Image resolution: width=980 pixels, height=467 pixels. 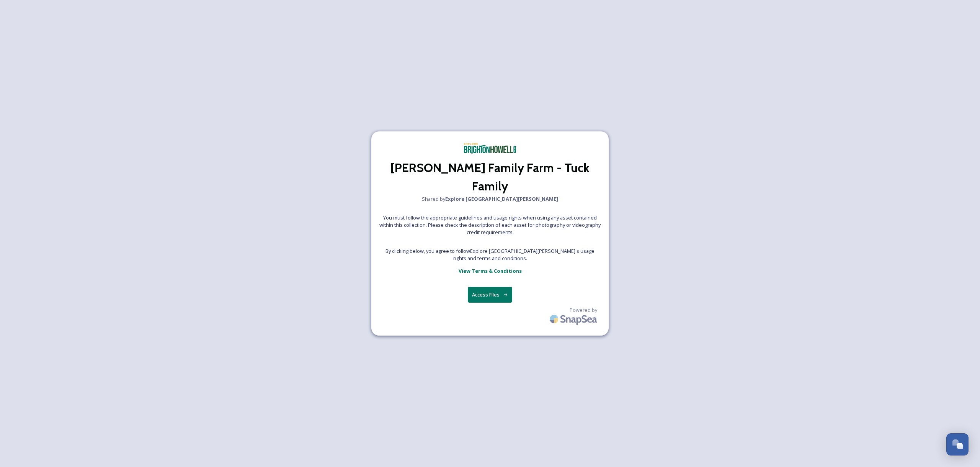 What do you see at coordinates (957, 444) in the screenshot?
I see `button: Open Chat` at bounding box center [957, 444].